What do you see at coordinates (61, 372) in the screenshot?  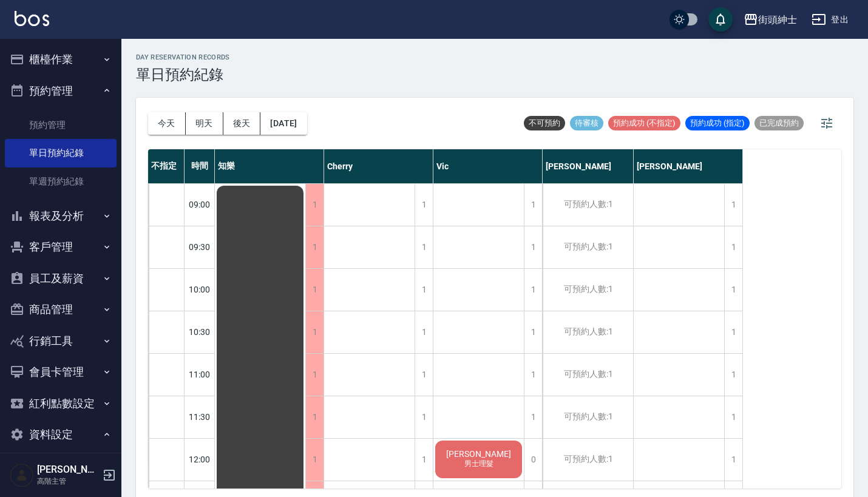 I see `button: 會員卡管理` at bounding box center [61, 372].